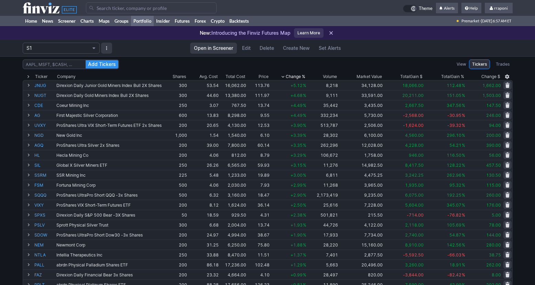  Describe the element at coordinates (426, 9) in the screenshot. I see `span: Theme` at that location.